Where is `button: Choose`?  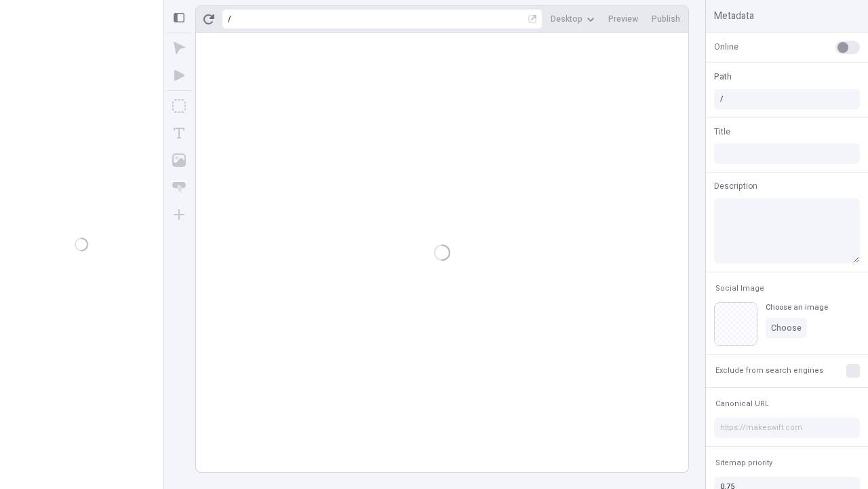 button: Choose is located at coordinates (786, 328).